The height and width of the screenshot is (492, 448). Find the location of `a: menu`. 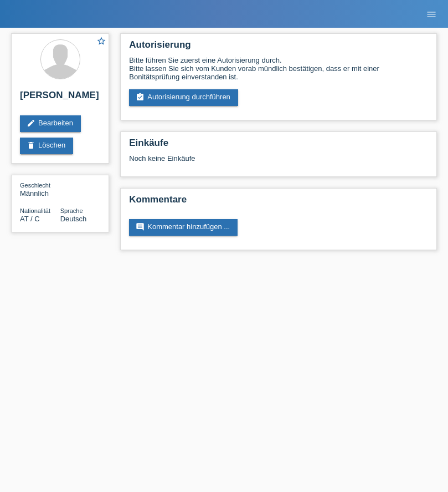

a: menu is located at coordinates (431, 14).